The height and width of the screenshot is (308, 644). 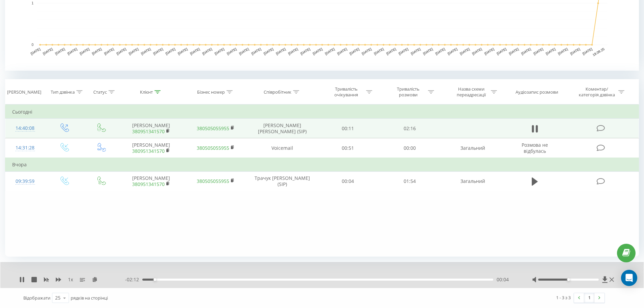 I want to click on div: Бізнес номер, so click(x=211, y=92).